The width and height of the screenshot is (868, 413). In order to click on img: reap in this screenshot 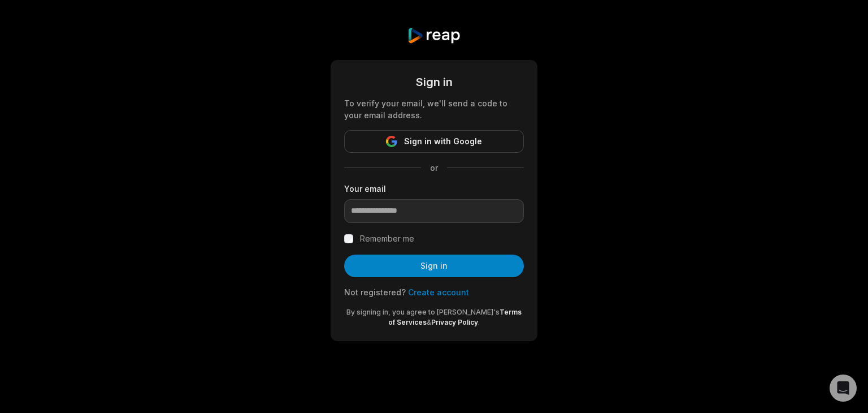, I will do `click(433, 36)`.